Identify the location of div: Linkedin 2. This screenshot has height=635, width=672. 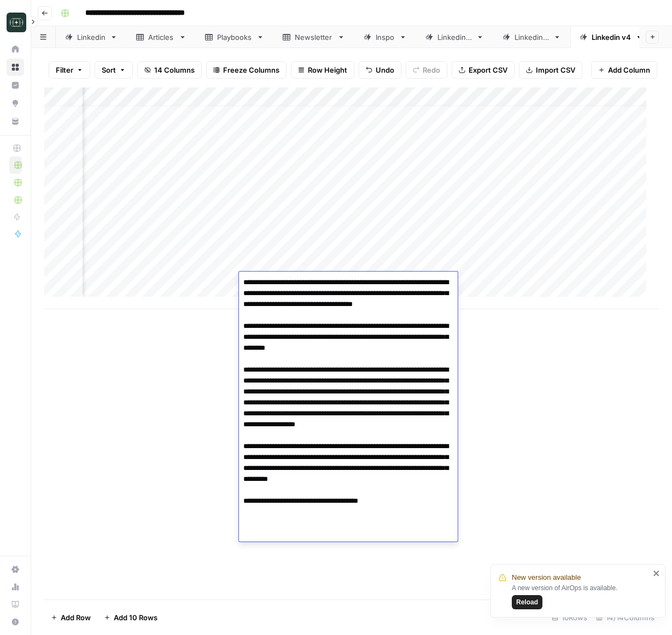
(454, 37).